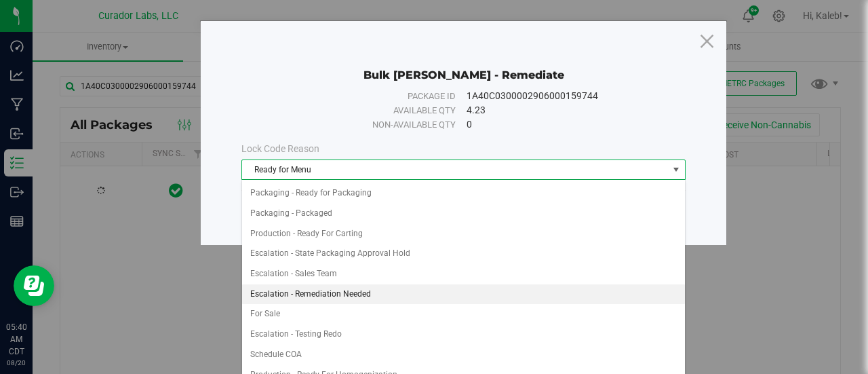 The image size is (868, 374). Describe the element at coordinates (464, 295) in the screenshot. I see `li: Escalation - Remediation Needed` at that location.